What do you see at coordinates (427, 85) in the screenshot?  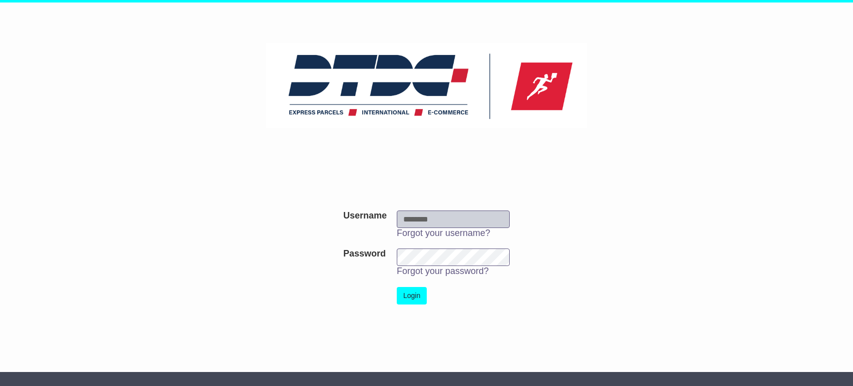 I see `img: DTDC Australia` at bounding box center [427, 85].